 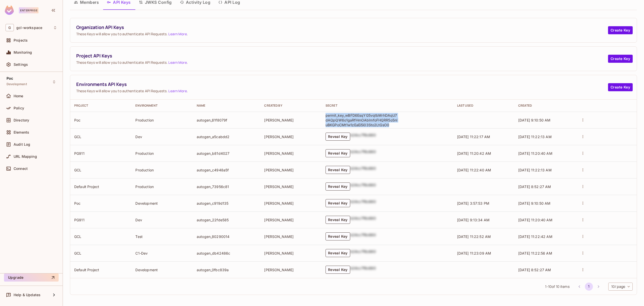 I want to click on div: Project, so click(x=101, y=106).